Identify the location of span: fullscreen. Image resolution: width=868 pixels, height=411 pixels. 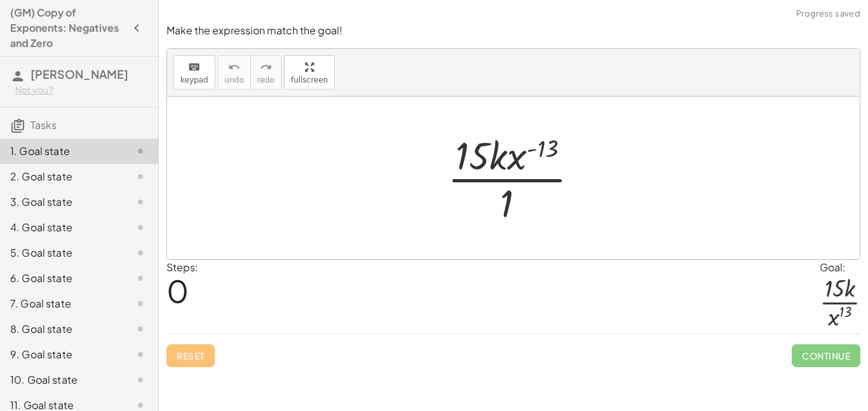
(309, 80).